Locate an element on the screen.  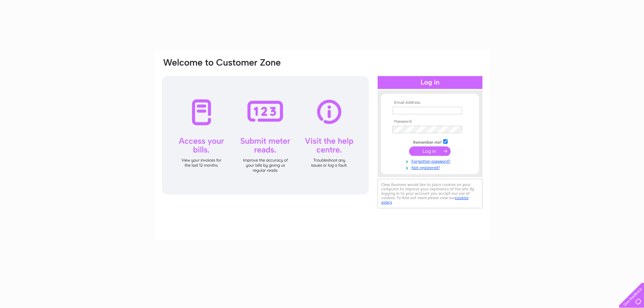
a: Not registered? is located at coordinates (431, 167).